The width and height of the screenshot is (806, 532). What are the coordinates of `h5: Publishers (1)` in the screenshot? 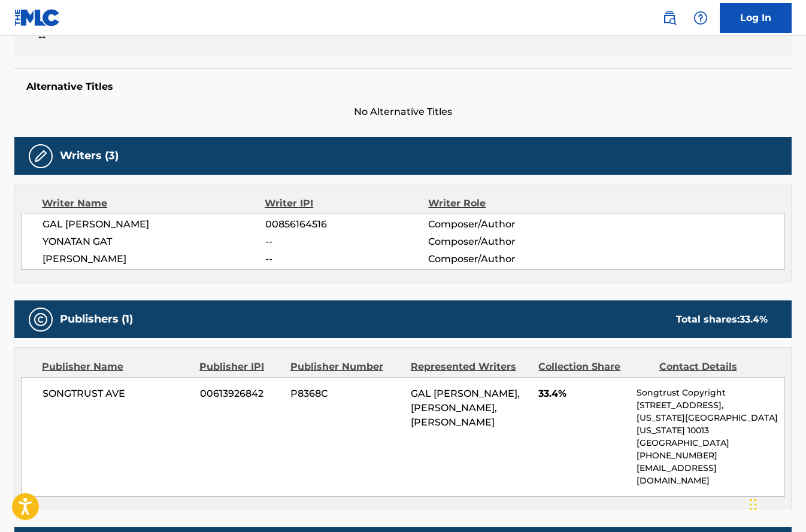 It's located at (97, 320).